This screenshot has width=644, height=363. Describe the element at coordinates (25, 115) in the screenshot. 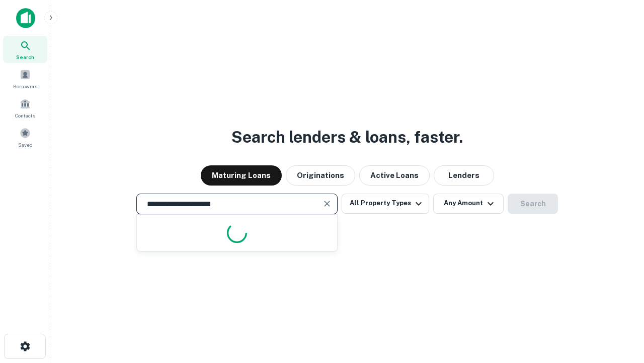

I see `span: Contacts` at that location.